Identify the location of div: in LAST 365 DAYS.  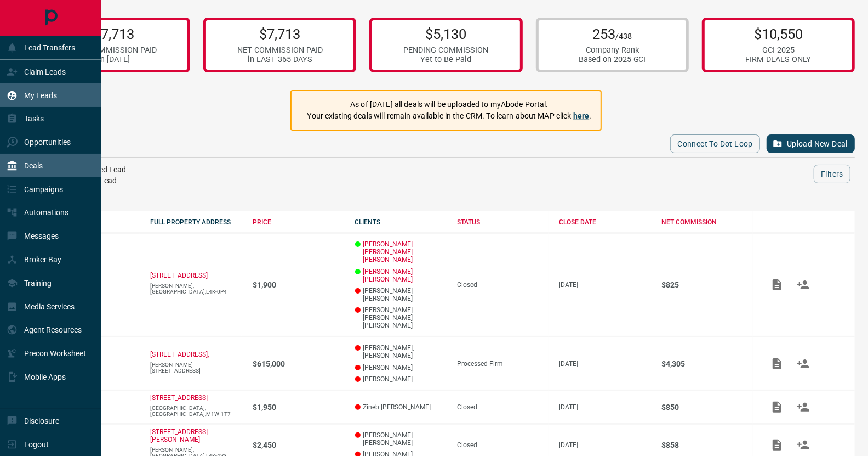
(280, 59).